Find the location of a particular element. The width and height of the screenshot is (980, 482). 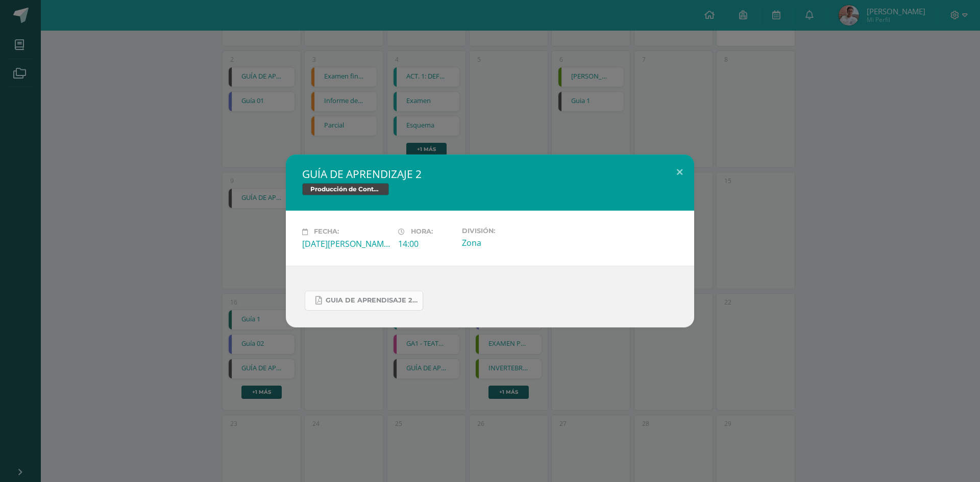

div: Zona is located at coordinates (506, 243).